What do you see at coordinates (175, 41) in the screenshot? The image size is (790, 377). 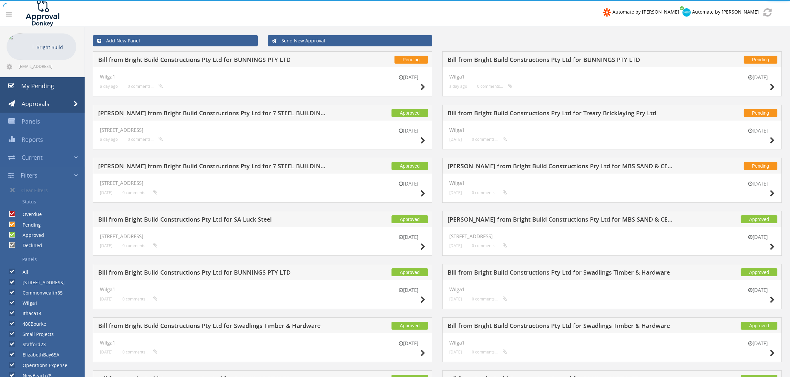 I see `a: Add New Panel` at bounding box center [175, 41].